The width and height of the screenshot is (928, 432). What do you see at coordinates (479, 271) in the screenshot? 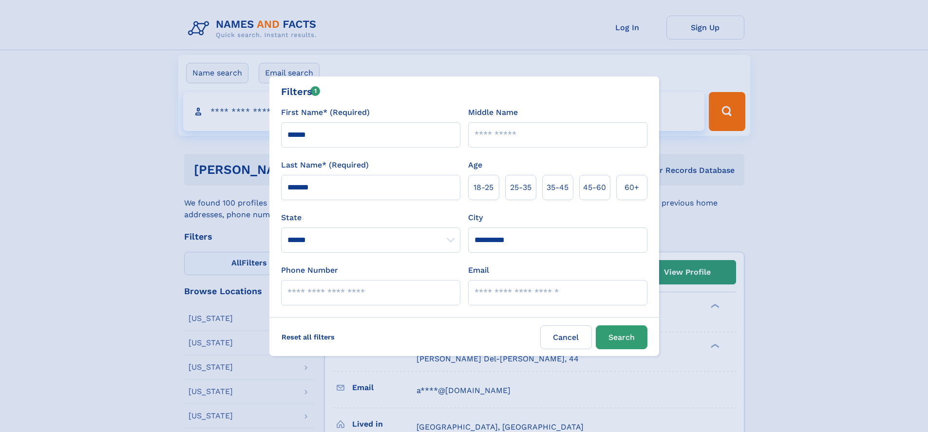
I see `label: Email` at bounding box center [479, 271].